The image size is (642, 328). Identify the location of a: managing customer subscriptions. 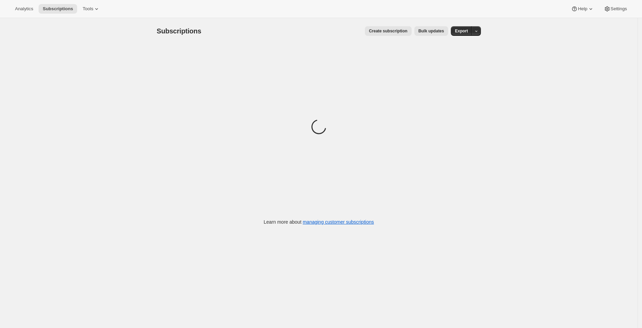
(338, 222).